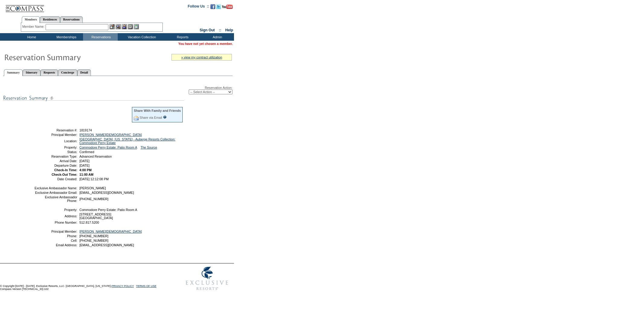 The width and height of the screenshot is (644, 321). I want to click on a: Help, so click(229, 30).